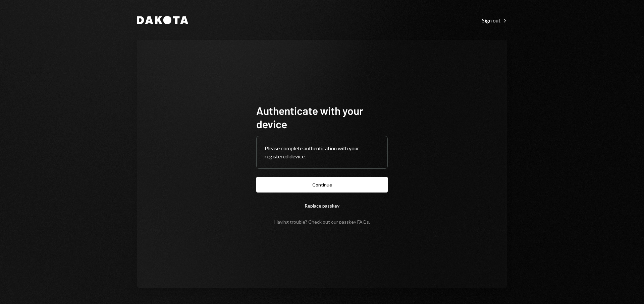 The height and width of the screenshot is (304, 644). I want to click on div: Please complete authentication with your registered device., so click(322, 152).